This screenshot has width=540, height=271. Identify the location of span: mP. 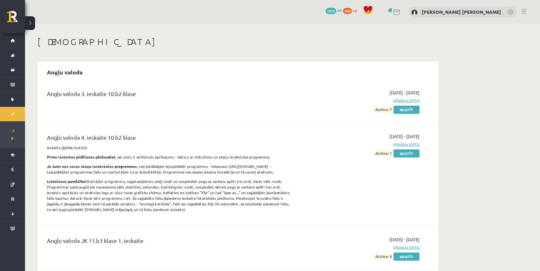
(340, 10).